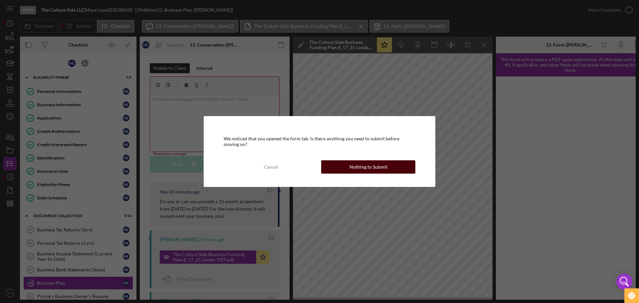 This screenshot has width=639, height=303. I want to click on div: Open Intercom Messenger, so click(625, 282).